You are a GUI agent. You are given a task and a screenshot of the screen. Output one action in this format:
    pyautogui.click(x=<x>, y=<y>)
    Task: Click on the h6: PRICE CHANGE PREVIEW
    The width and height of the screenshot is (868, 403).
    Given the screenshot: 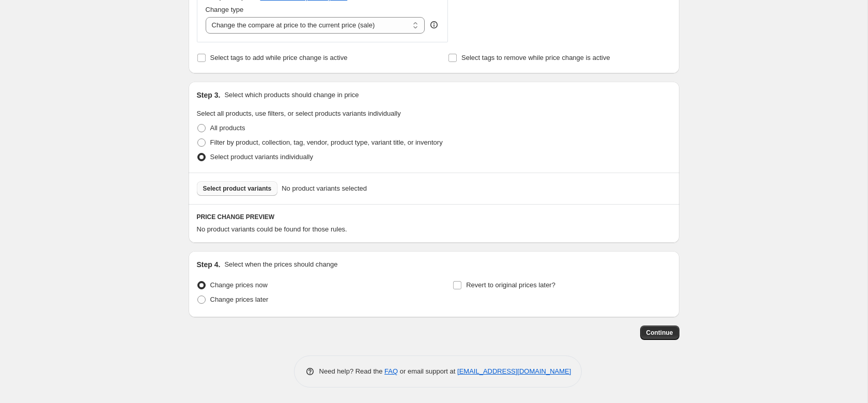 What is the action you would take?
    pyautogui.click(x=434, y=217)
    